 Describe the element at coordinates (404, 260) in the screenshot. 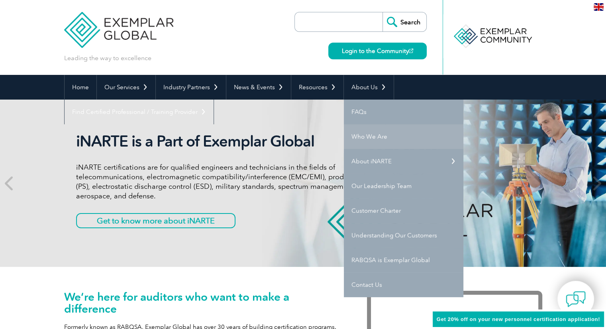

I see `a: RABQSA is Exemplar Global` at that location.